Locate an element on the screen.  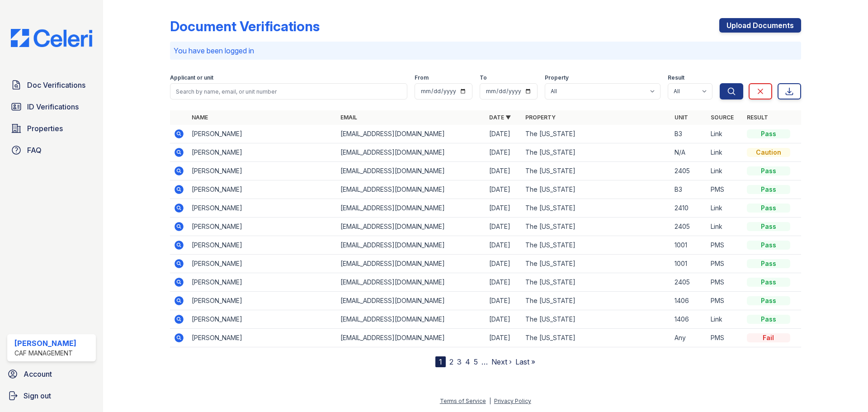
td: 1406 is located at coordinates (690, 301).